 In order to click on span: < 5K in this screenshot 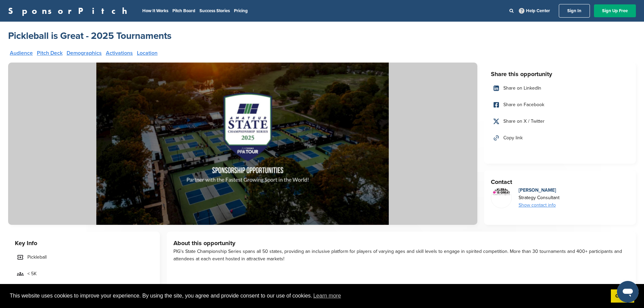, I will do `click(32, 274)`.